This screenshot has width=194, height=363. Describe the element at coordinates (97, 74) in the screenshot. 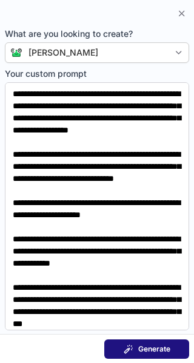

I see `span: Your custom prompt` at that location.